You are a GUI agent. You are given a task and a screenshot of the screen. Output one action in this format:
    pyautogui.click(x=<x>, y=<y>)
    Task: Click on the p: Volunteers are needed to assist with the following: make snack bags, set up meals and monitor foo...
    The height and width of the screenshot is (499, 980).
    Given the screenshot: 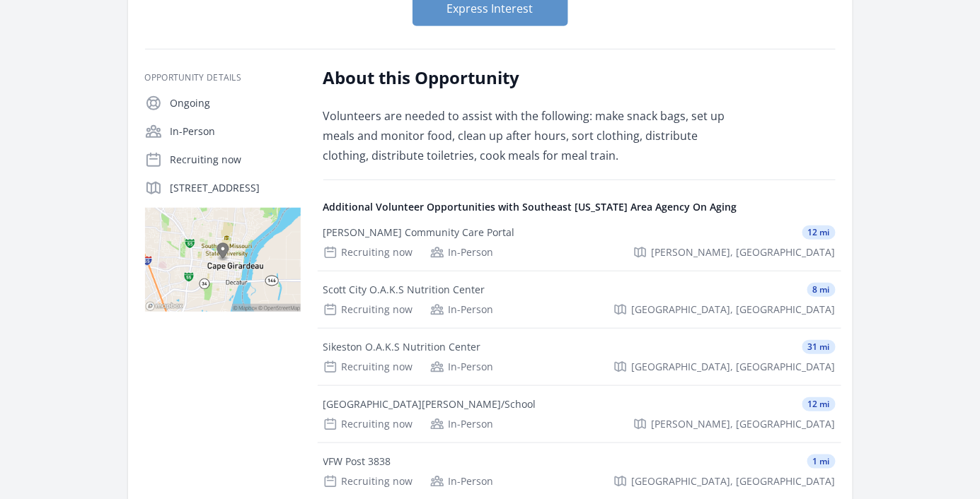 What is the action you would take?
    pyautogui.click(x=530, y=135)
    